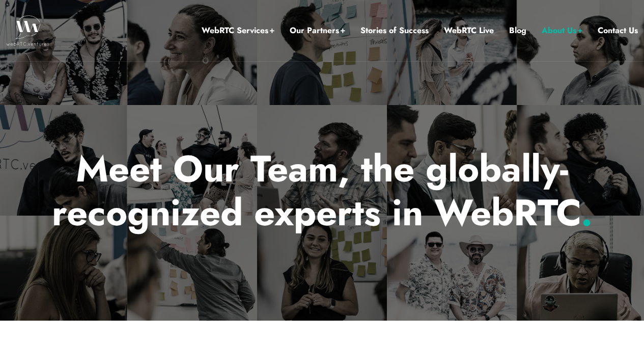  What do you see at coordinates (317, 31) in the screenshot?
I see `a: Our Partners` at bounding box center [317, 31].